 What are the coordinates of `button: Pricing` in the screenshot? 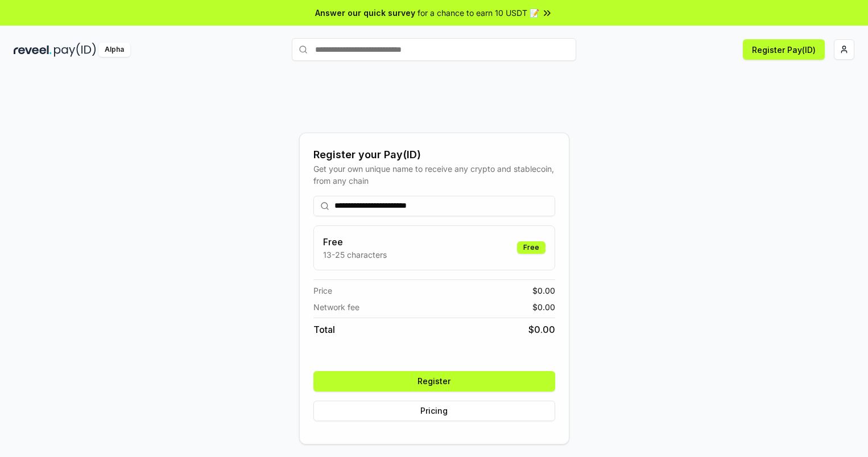 It's located at (434, 411).